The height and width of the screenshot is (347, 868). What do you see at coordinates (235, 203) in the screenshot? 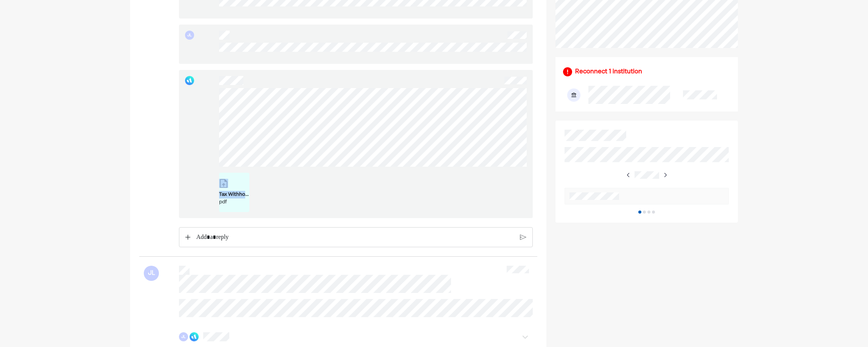
I see `div: pdf` at bounding box center [235, 203].